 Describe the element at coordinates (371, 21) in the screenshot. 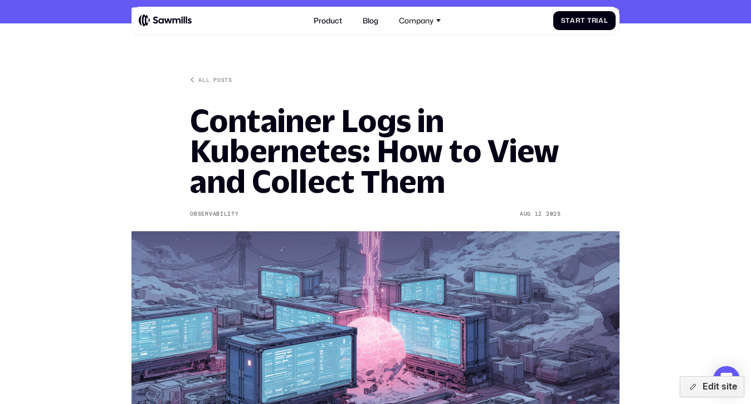

I see `a: Blog` at that location.